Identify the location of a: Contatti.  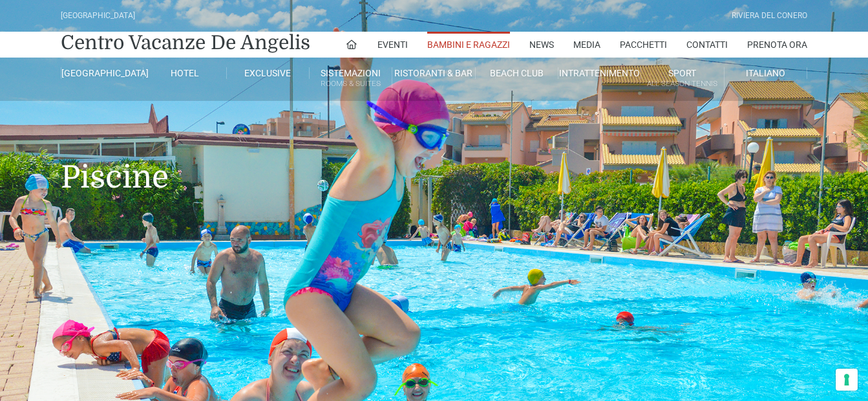
(707, 45).